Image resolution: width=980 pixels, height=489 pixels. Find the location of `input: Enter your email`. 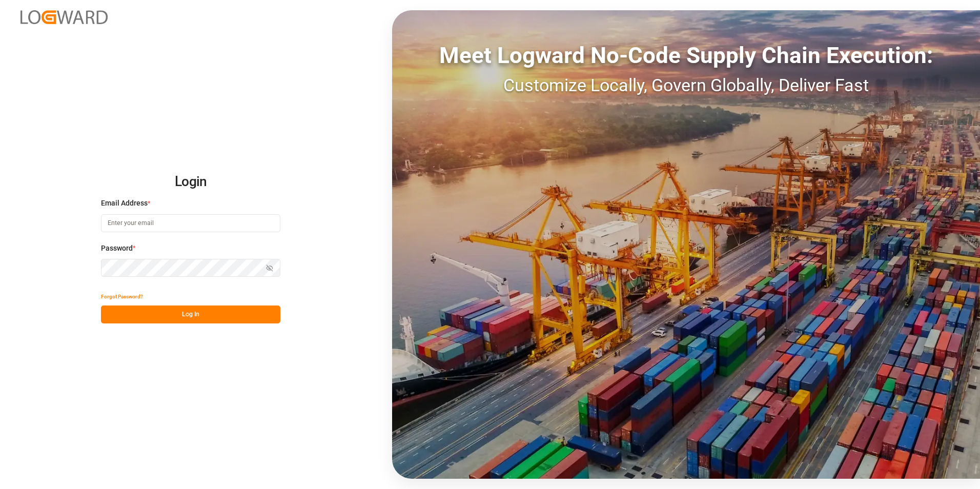

input: Enter your email is located at coordinates (191, 223).